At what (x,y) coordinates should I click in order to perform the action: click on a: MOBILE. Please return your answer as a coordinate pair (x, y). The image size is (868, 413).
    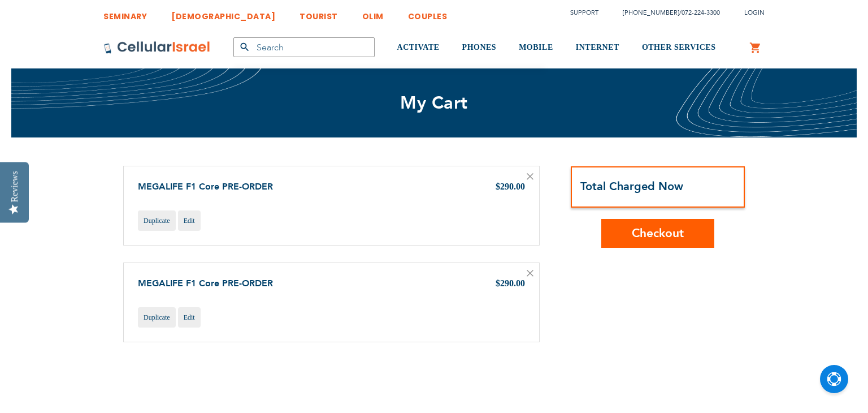
    Looking at the image, I should click on (536, 47).